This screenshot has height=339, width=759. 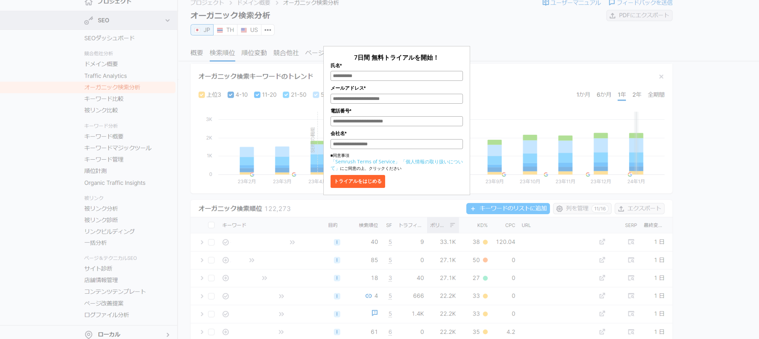 I want to click on button: トライアルをはじめる, so click(x=358, y=181).